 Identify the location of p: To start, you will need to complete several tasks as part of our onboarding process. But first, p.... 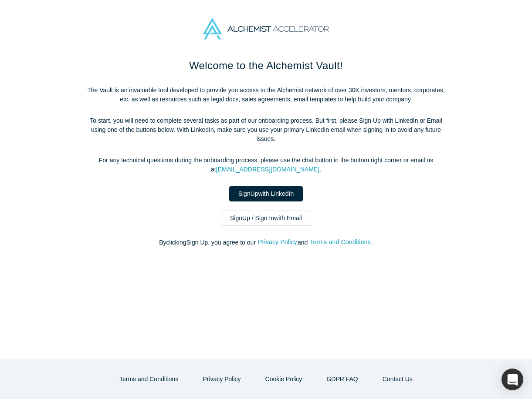
(266, 130).